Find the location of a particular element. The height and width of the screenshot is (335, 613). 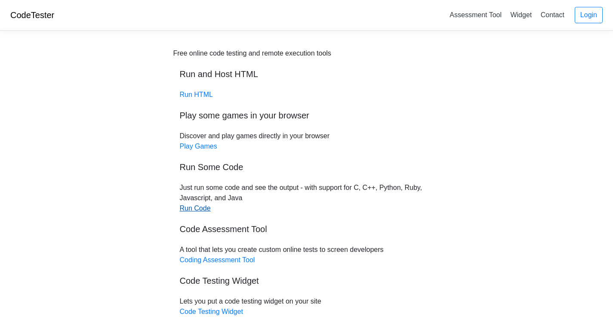

h5: Run and Host HTML is located at coordinates (307, 74).